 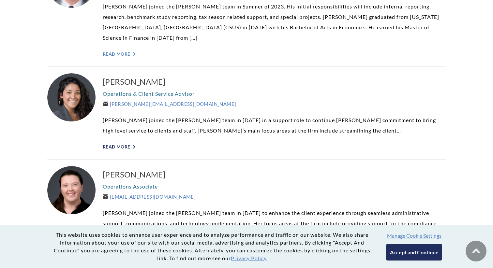 I want to click on button: Manage Cookie Settings, so click(x=414, y=236).